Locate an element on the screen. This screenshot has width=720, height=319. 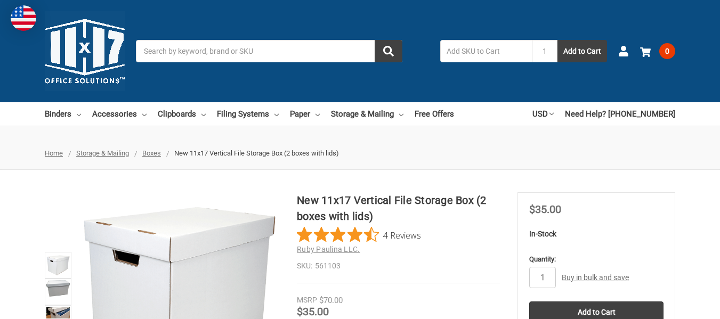
span: 4 Reviews is located at coordinates (402, 235).